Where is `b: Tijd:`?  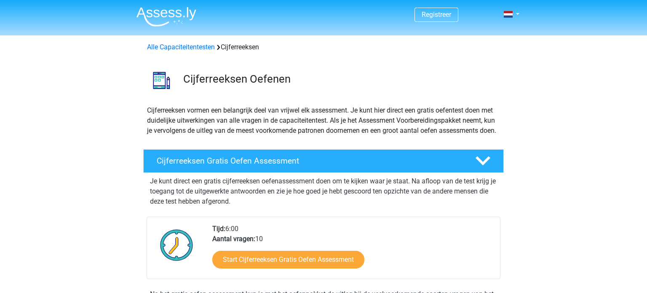 b: Tijd: is located at coordinates (218, 228).